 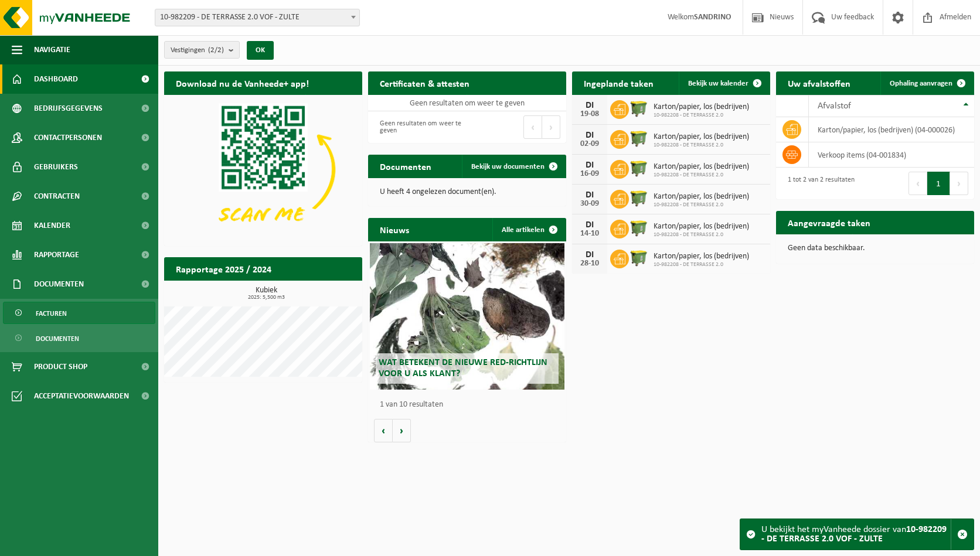 What do you see at coordinates (197, 51) in the screenshot?
I see `span: Vestigingen` at bounding box center [197, 51].